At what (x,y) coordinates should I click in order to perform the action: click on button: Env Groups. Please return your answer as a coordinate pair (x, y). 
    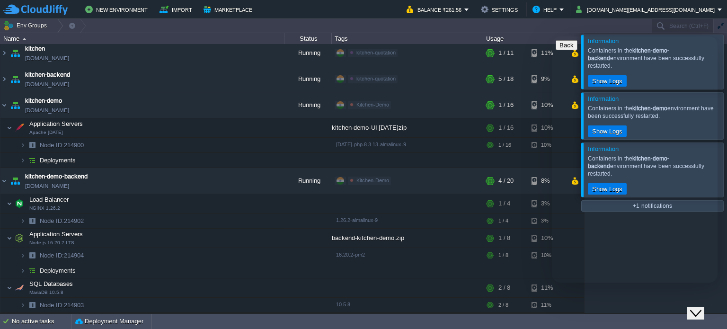
    Looking at the image, I should click on (27, 26).